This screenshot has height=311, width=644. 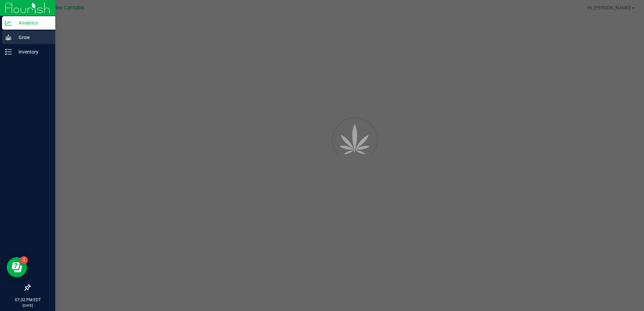 I want to click on inline-svg: Inventory, so click(x=8, y=52).